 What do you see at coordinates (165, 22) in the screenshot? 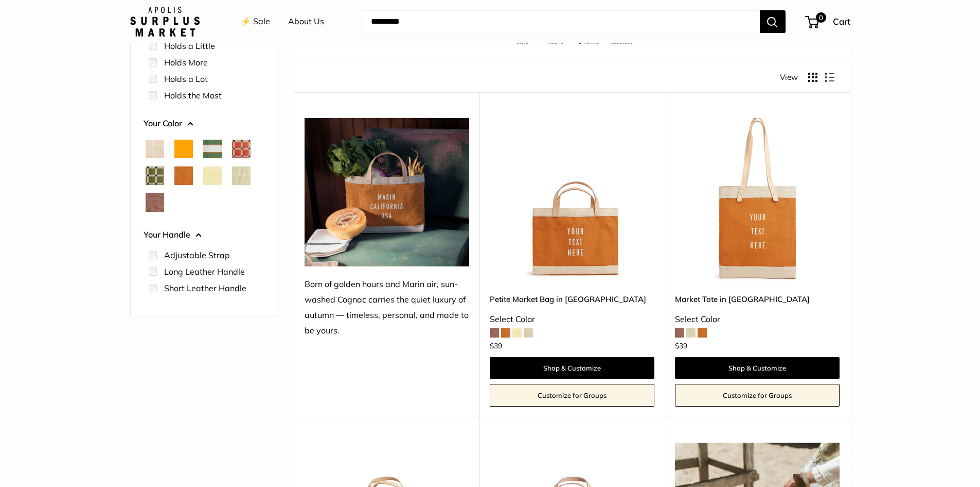
I see `img: Apolis: Surplus Market` at bounding box center [165, 22].